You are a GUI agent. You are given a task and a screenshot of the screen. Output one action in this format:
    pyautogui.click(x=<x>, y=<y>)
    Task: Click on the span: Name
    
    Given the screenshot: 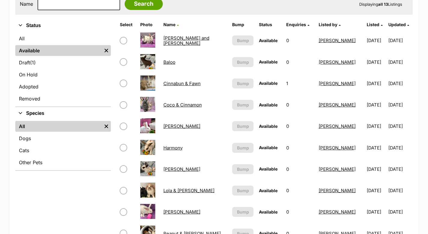 What is the action you would take?
    pyautogui.click(x=170, y=24)
    